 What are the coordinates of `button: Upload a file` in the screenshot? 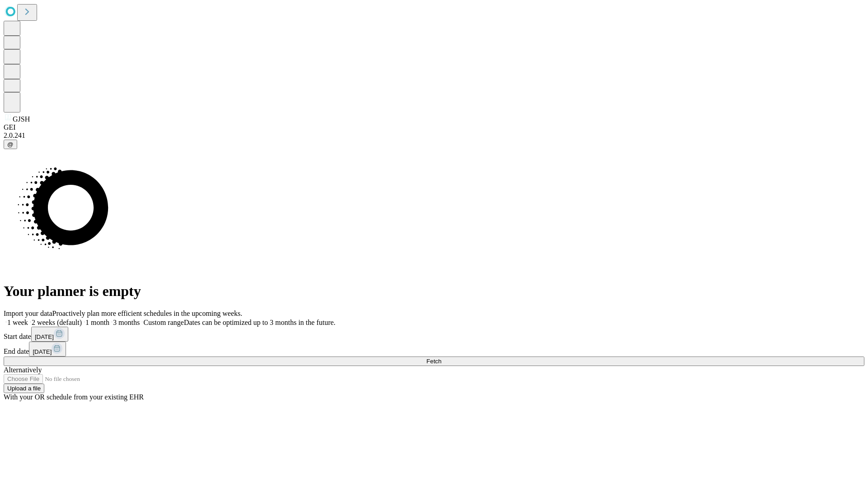 It's located at (24, 388).